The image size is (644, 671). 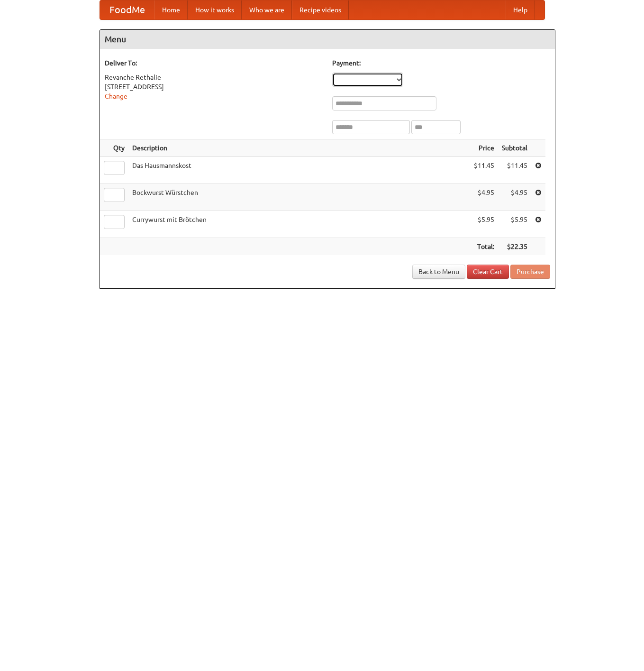 I want to click on th: Total:, so click(x=484, y=246).